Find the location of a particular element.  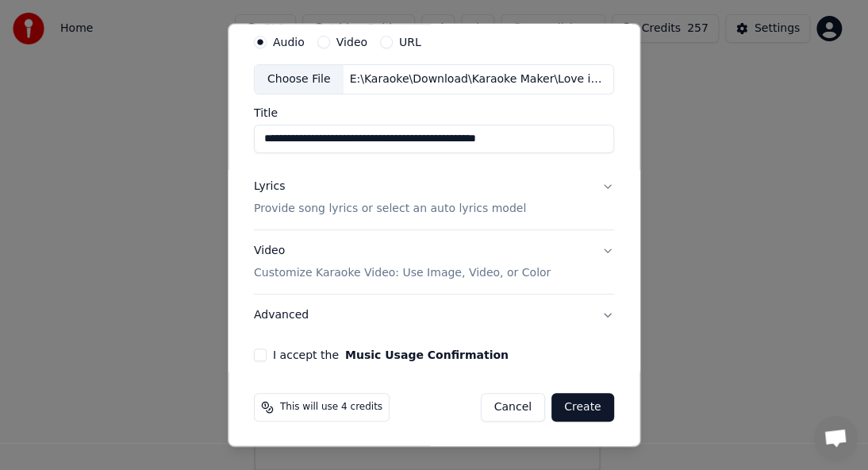

label: Title is located at coordinates (434, 113).